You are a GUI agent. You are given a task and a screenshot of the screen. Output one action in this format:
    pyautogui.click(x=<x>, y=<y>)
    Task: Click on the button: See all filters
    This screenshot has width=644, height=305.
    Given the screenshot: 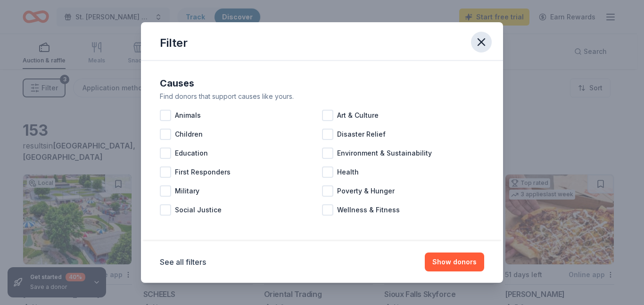 What is the action you would take?
    pyautogui.click(x=183, y=262)
    